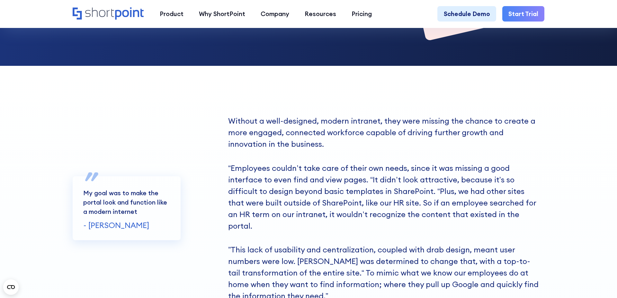 This screenshot has height=298, width=617. I want to click on p: “Employees couldn’t take care of their own needs, since it was missing a good interface to even f..., so click(383, 197).